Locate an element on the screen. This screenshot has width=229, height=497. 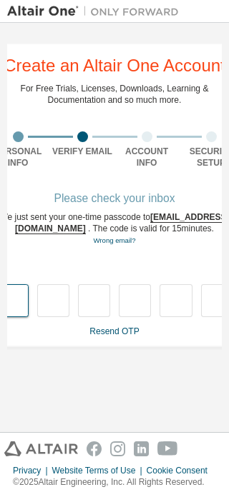
img: facebook.svg is located at coordinates (94, 449).